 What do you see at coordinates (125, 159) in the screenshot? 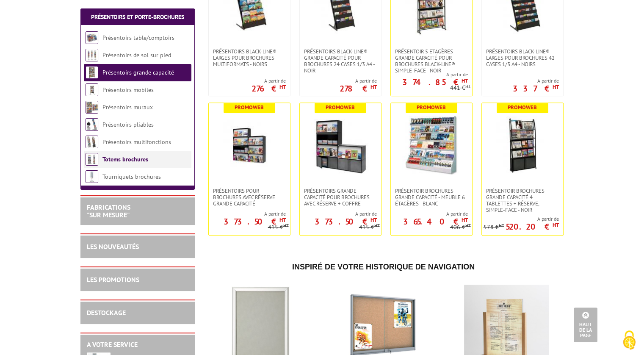
I see `a: Totems brochures` at bounding box center [125, 159].